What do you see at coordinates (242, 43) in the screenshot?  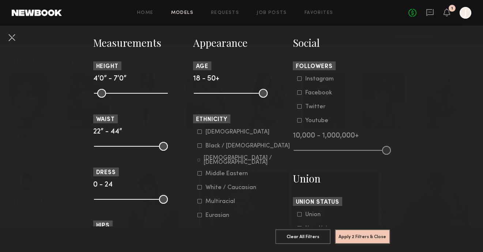 I see `h3: Appearance` at bounding box center [242, 43].